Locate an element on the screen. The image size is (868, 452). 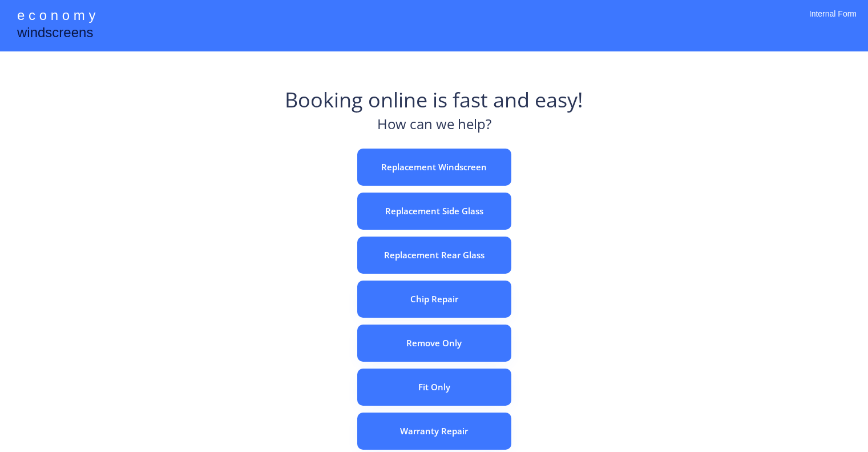
button: Replacement Rear Glass is located at coordinates (435, 255).